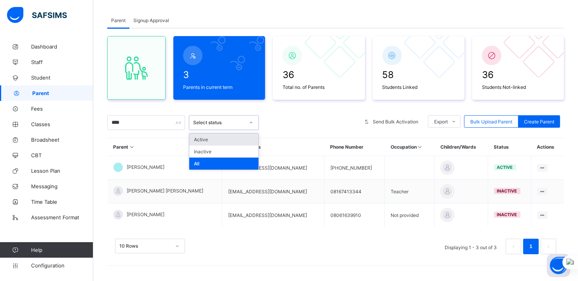 This screenshot has height=281, width=578. What do you see at coordinates (530, 247) in the screenshot?
I see `a: 1` at bounding box center [530, 247].